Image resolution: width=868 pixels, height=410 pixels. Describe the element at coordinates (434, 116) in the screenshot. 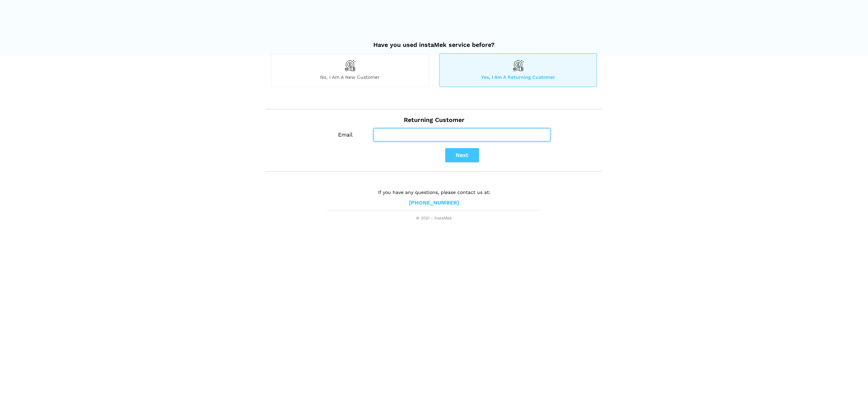

I see `h2: Returning Customer` at that location.